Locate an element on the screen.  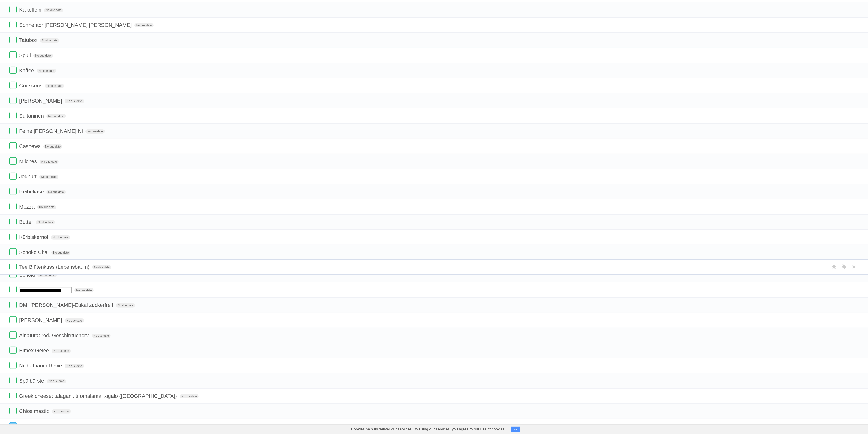
span: Schoko Chai is located at coordinates (35, 252).